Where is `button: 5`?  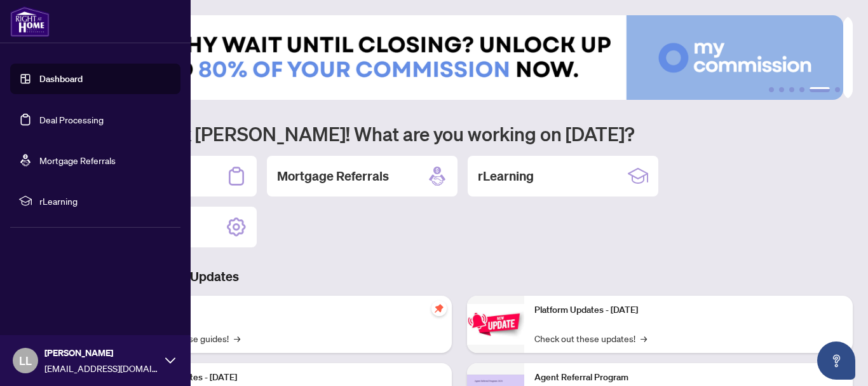 button: 5 is located at coordinates (820, 90).